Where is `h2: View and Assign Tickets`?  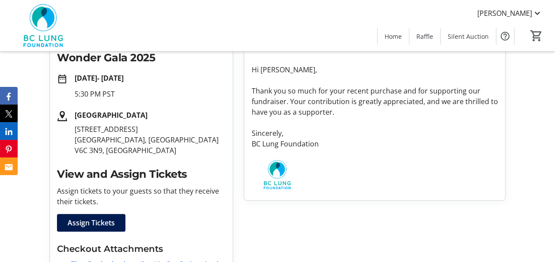 h2: View and Assign Tickets is located at coordinates (141, 174).